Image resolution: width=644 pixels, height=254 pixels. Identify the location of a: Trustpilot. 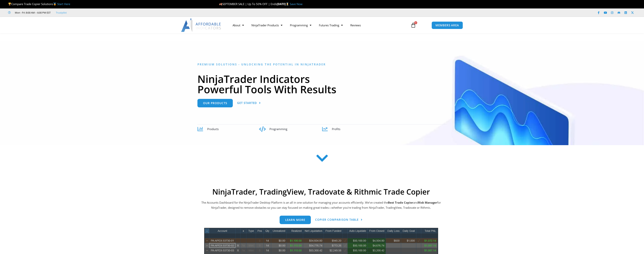
(61, 13).